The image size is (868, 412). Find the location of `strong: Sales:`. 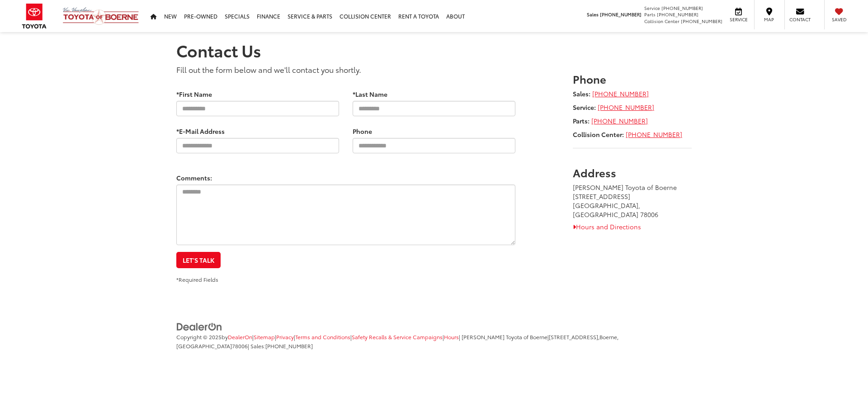

strong: Sales: is located at coordinates (582, 94).